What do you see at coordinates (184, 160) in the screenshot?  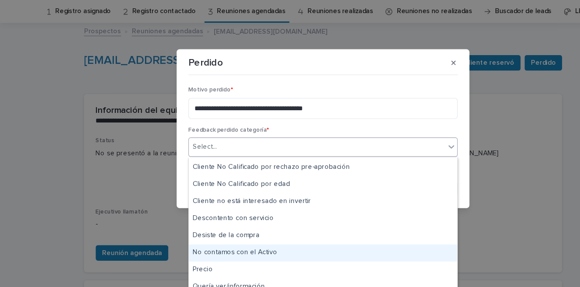 I see `div: Select...` at bounding box center [184, 160].